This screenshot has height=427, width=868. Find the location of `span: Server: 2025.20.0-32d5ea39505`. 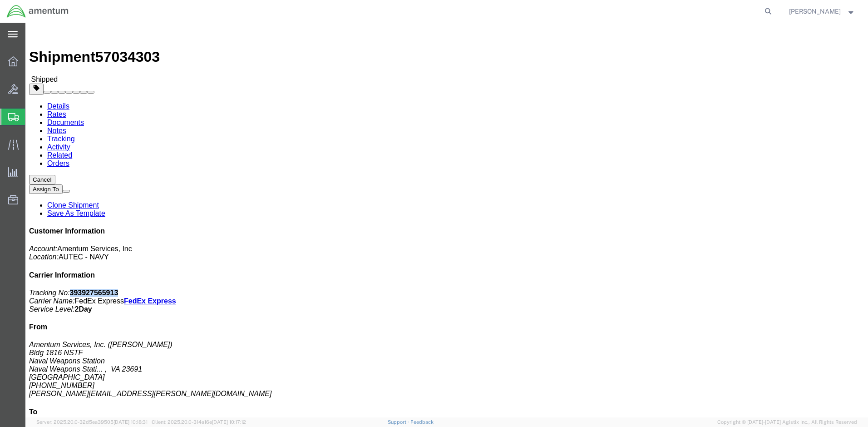

span: Server: 2025.20.0-32d5ea39505 is located at coordinates (91, 422).